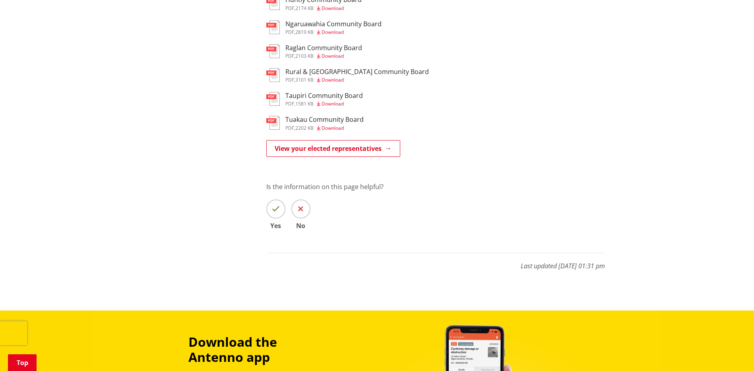  I want to click on span: 3101 KB, so click(305, 80).